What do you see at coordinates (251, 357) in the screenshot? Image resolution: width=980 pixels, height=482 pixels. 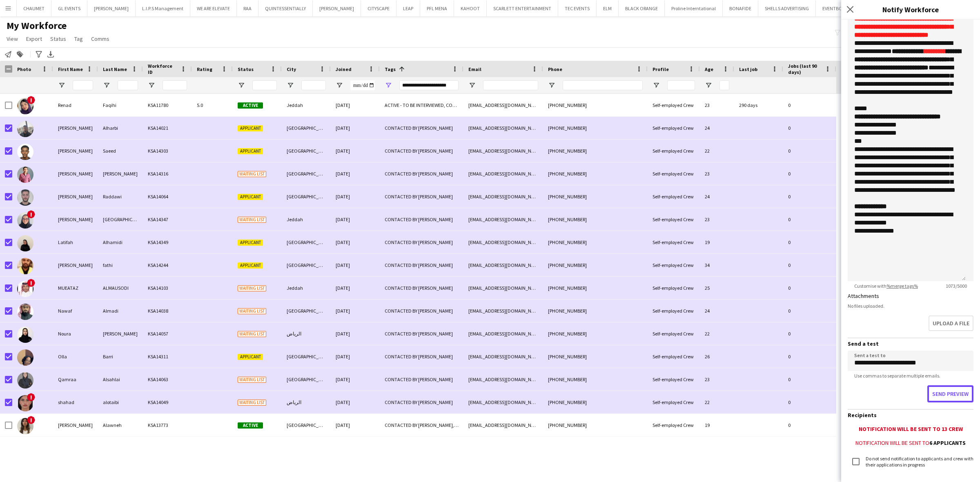 I see `span: Applicant` at bounding box center [251, 357].